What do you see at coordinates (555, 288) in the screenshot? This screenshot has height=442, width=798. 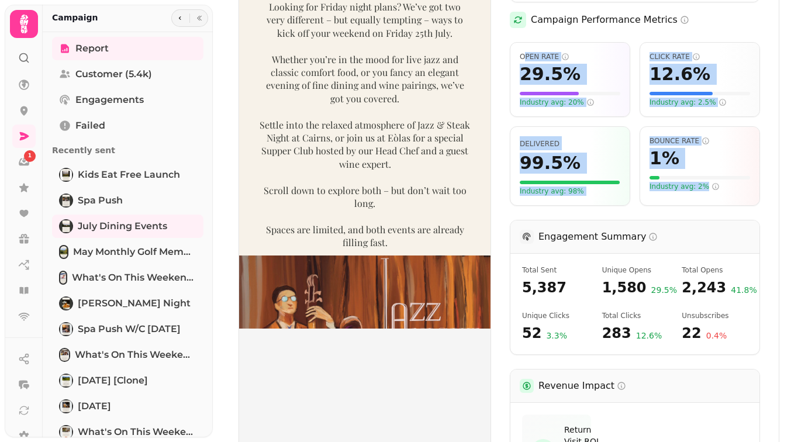 I see `span: 5,387` at bounding box center [555, 288].